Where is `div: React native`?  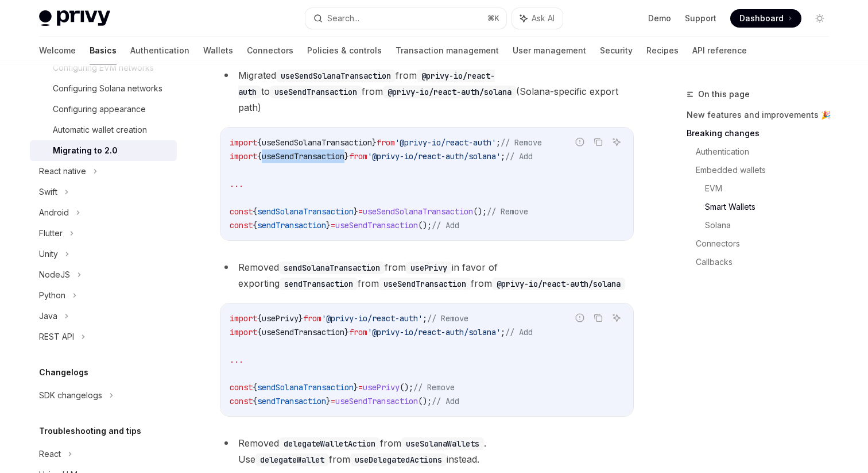 div: React native is located at coordinates (62, 171).